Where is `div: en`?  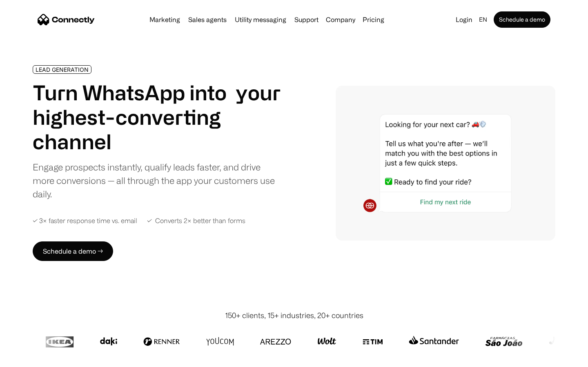 div: en is located at coordinates (483, 20).